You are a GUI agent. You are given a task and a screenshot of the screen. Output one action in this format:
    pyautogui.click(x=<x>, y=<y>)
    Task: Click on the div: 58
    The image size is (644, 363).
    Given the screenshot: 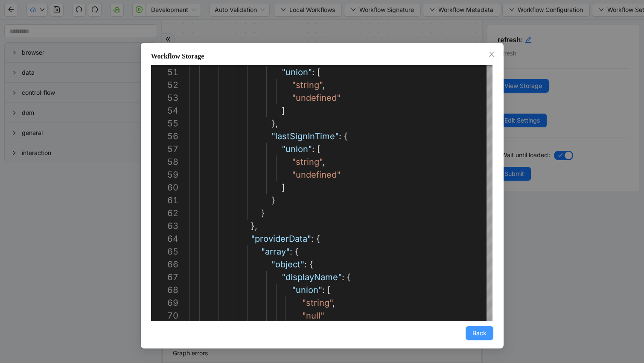 What is the action you would take?
    pyautogui.click(x=165, y=162)
    